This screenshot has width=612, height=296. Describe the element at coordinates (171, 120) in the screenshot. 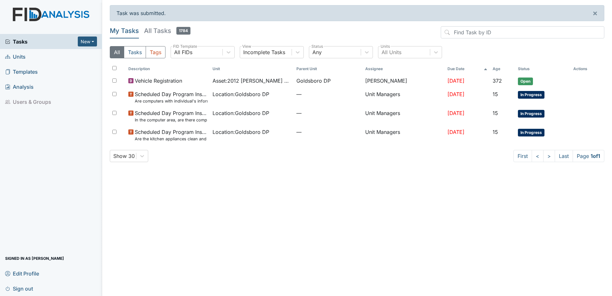

I see `small: In the computer area, are there computer passwords visible?` at that location.